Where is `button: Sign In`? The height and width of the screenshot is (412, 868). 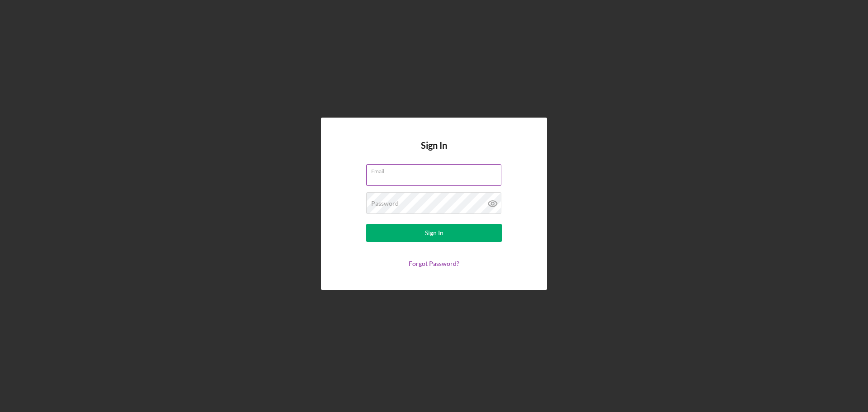
button: Sign In is located at coordinates (434, 233).